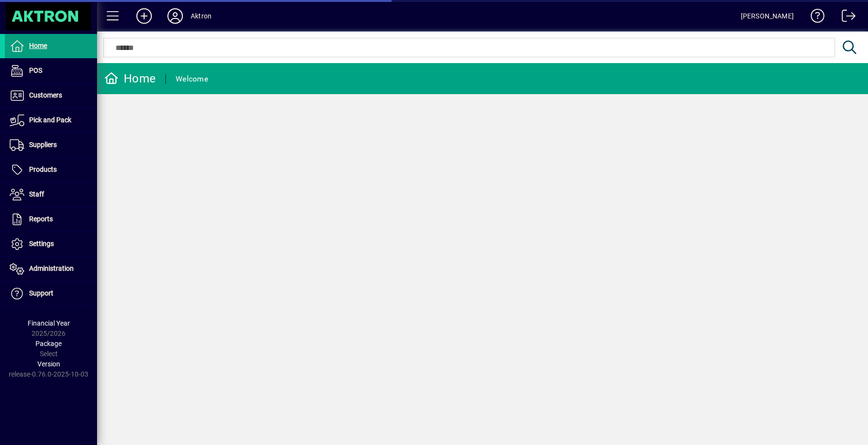 The height and width of the screenshot is (445, 868). I want to click on a: Reports, so click(51, 220).